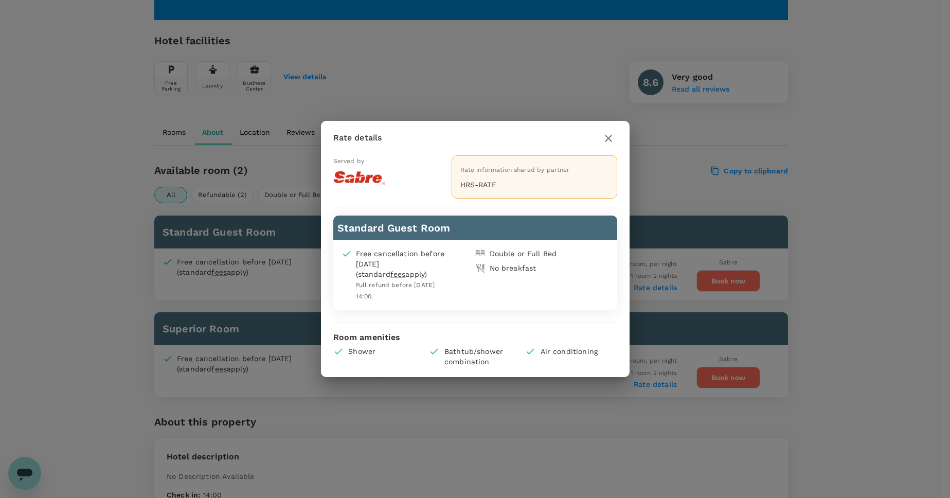 Image resolution: width=950 pixels, height=498 pixels. Describe the element at coordinates (515, 170) in the screenshot. I see `span: Rate information shared by partner` at that location.